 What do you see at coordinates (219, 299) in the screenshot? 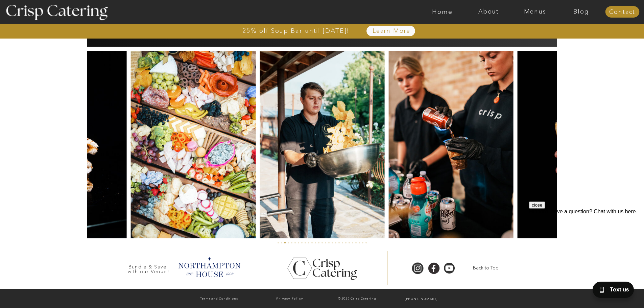
I see `p: Terms and Conditions` at bounding box center [219, 299].